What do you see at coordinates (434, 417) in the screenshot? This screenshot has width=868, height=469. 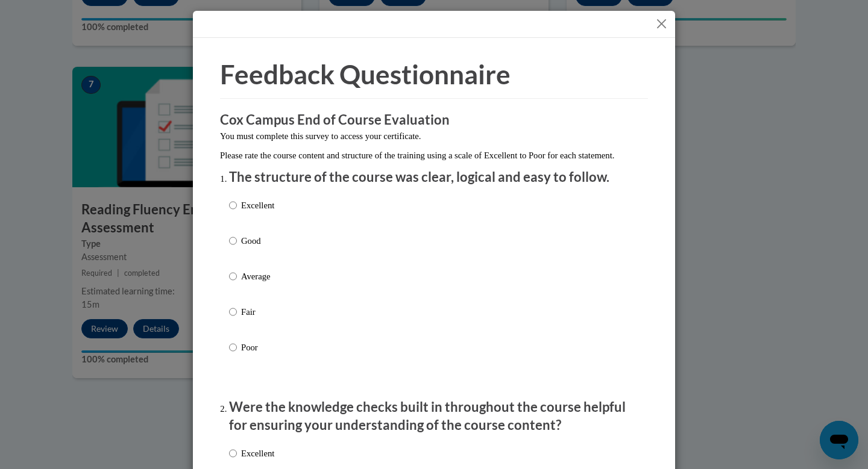 I see `p: Were the knowledge checks built in throughout the course helpful for ensuring your understanding ...` at bounding box center [434, 417].